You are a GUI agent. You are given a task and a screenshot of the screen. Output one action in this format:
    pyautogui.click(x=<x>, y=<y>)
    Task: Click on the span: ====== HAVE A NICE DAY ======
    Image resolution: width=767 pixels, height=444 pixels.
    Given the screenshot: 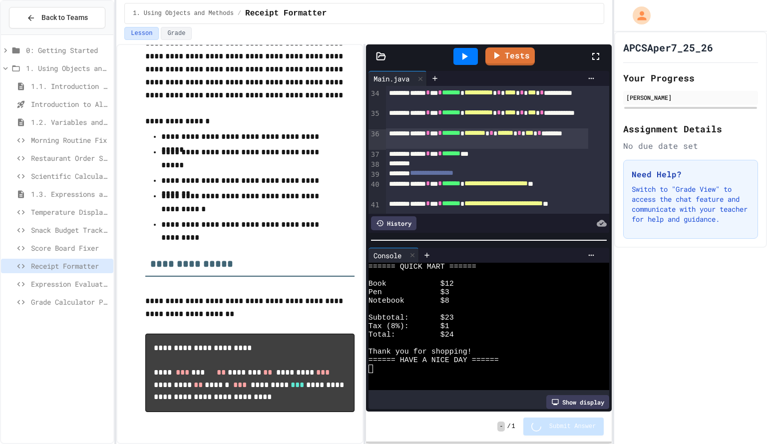 What is the action you would take?
    pyautogui.click(x=433, y=360)
    